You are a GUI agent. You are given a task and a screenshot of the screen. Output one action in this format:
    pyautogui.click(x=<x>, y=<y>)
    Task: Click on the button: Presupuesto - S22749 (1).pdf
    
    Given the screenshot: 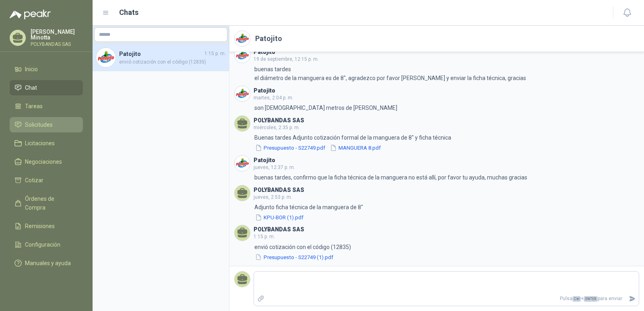 What is the action you would take?
    pyautogui.click(x=294, y=257)
    